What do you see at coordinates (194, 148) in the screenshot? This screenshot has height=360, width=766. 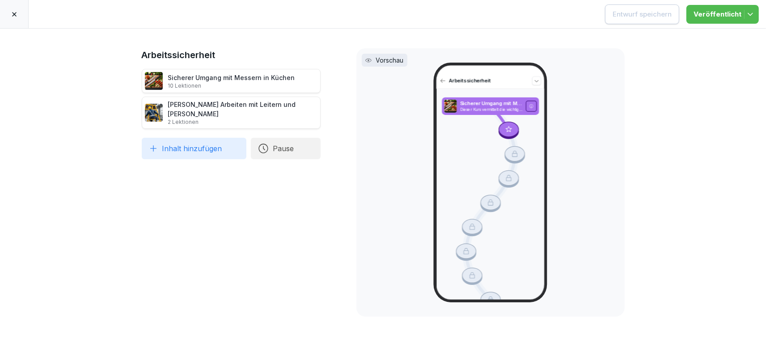 I see `button: Inhalt hinzufügen` at bounding box center [194, 148].